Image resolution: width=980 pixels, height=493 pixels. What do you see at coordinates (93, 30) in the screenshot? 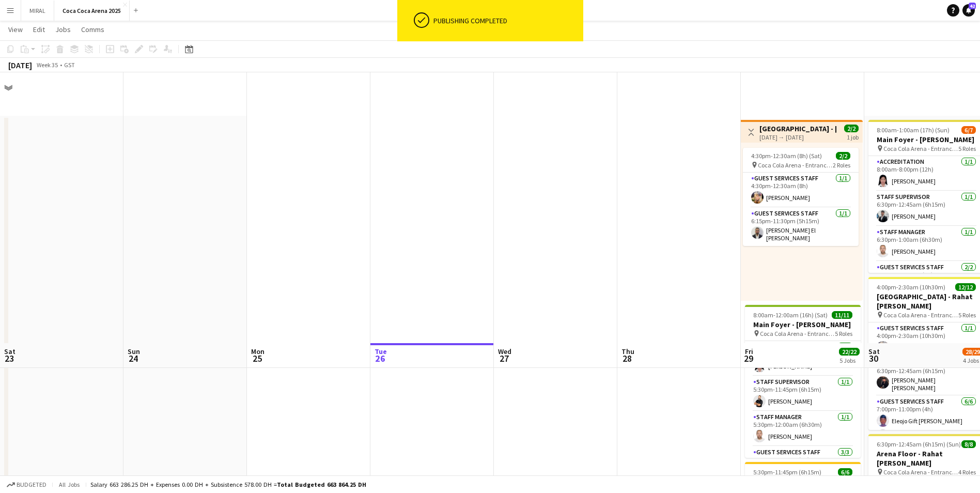
I see `a: Comms` at bounding box center [93, 30].